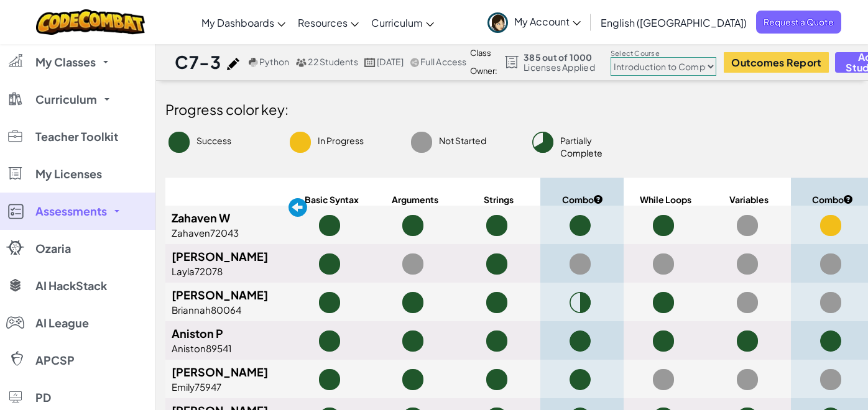  What do you see at coordinates (274, 62) in the screenshot?
I see `span: Python` at bounding box center [274, 62].